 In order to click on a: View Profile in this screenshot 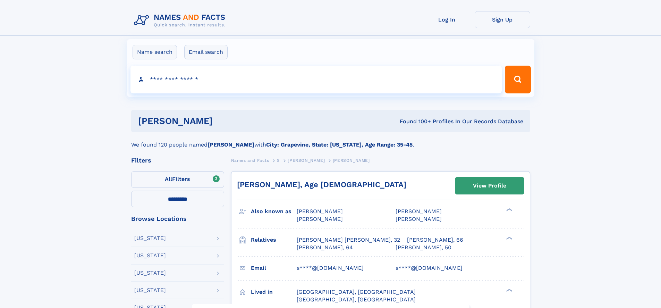, I will do `click(490, 186)`.